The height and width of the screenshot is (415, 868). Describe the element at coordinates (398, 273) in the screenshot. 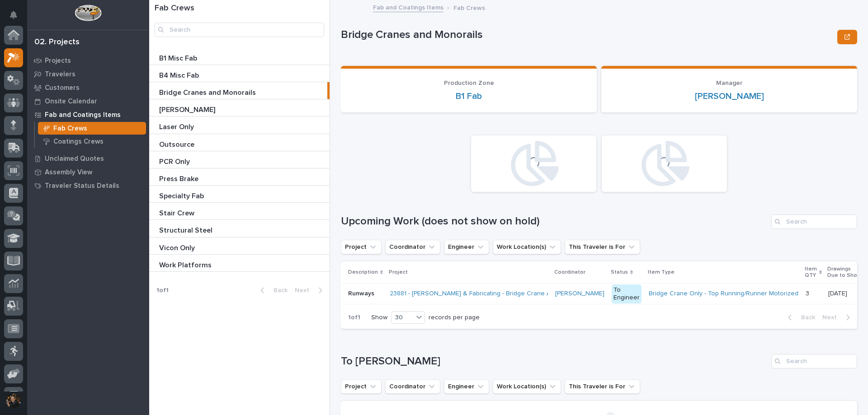

I see `p: Project` at that location.